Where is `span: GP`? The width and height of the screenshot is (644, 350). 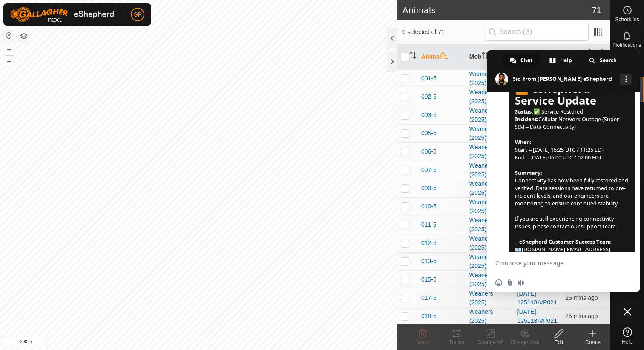
span: GP is located at coordinates (137, 15).